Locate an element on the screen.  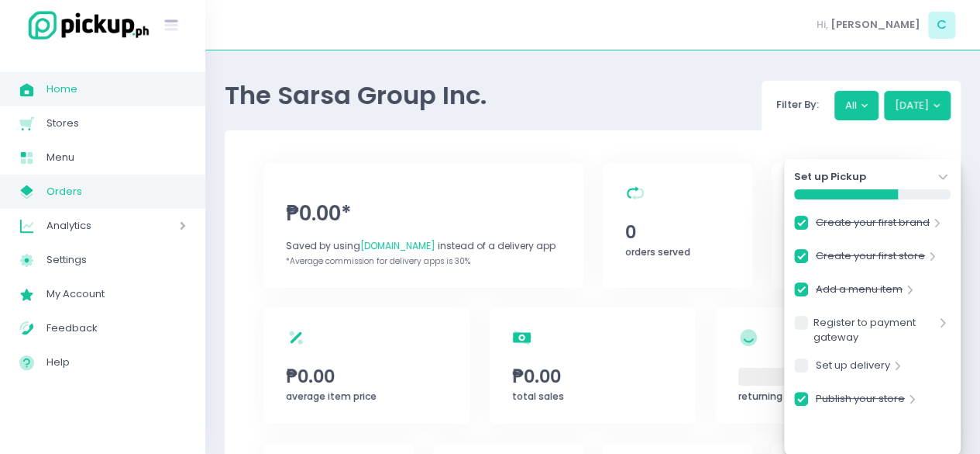
span: *Average commission for delivery apps is 30% is located at coordinates (378, 261).